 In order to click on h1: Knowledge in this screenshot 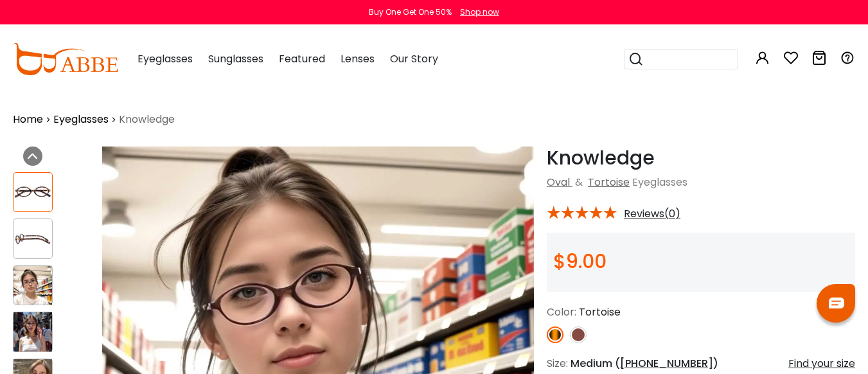, I will do `click(701, 158)`.